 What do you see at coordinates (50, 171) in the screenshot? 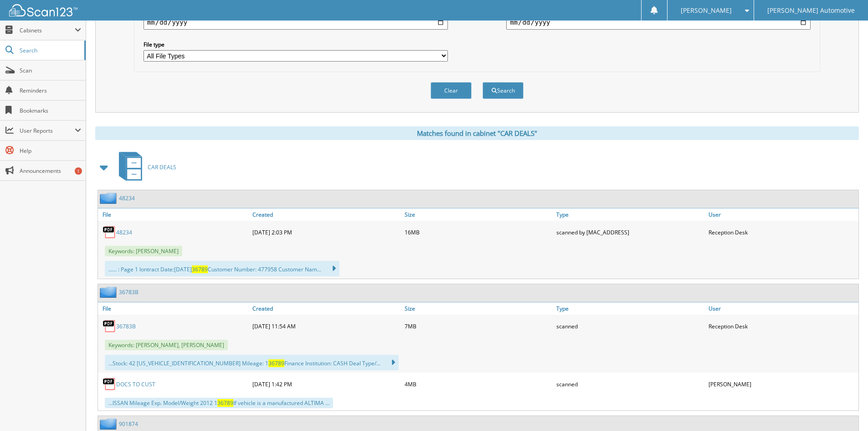
I see `span: Announcements` at bounding box center [50, 171].